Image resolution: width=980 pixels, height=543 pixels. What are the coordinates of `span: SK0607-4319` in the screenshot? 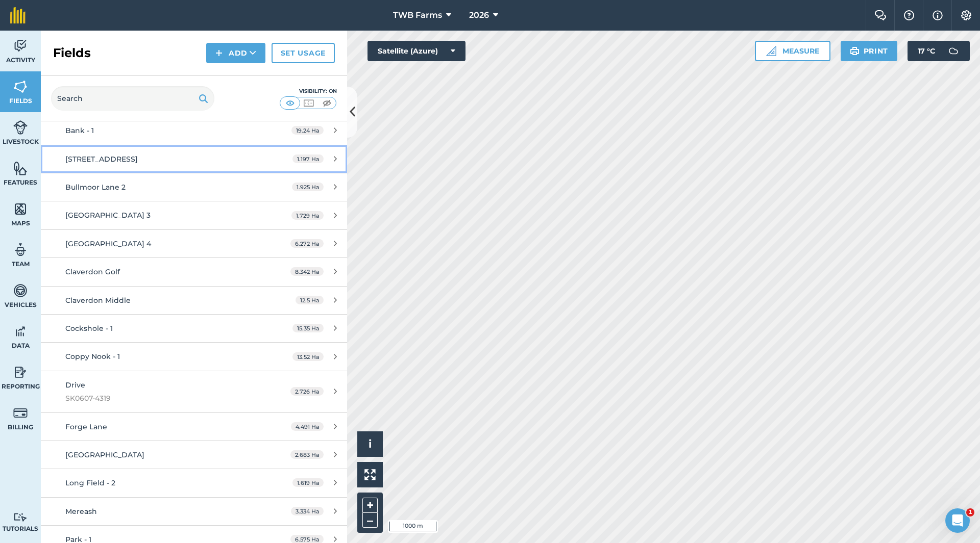 It's located at (161, 399).